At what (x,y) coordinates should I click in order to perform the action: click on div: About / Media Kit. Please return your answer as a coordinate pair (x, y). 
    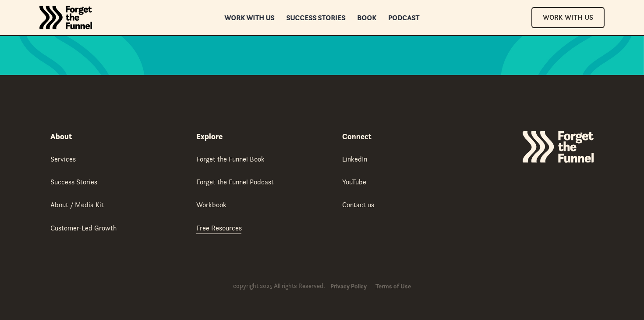
    Looking at the image, I should click on (77, 205).